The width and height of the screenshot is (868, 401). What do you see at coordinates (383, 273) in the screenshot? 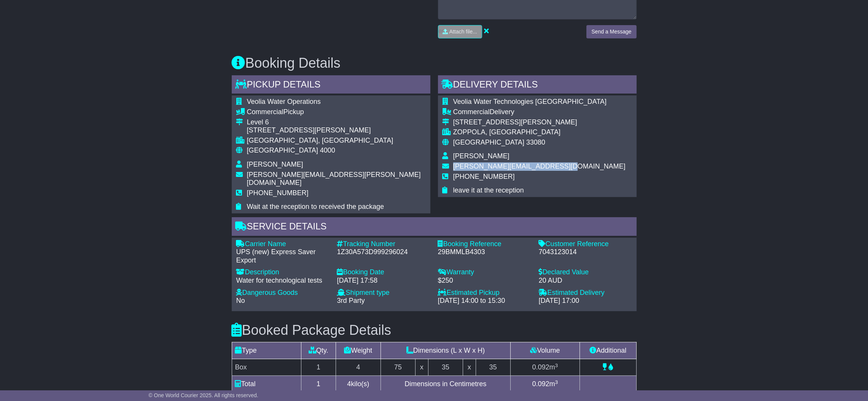
I see `div: Booking Date` at bounding box center [383, 273].